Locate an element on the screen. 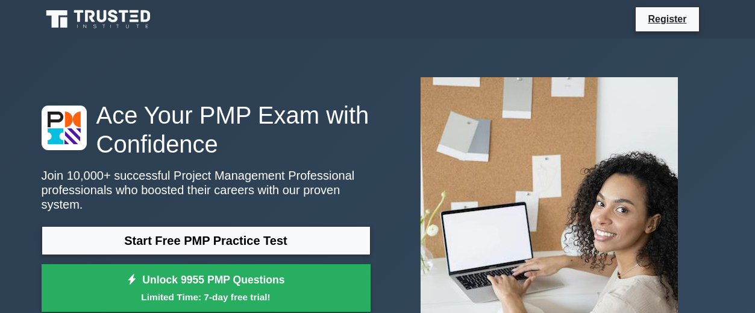 The width and height of the screenshot is (755, 313). a: Unlock 9955 PMP QuestionsLimited Time: 7-day free trial! is located at coordinates (206, 288).